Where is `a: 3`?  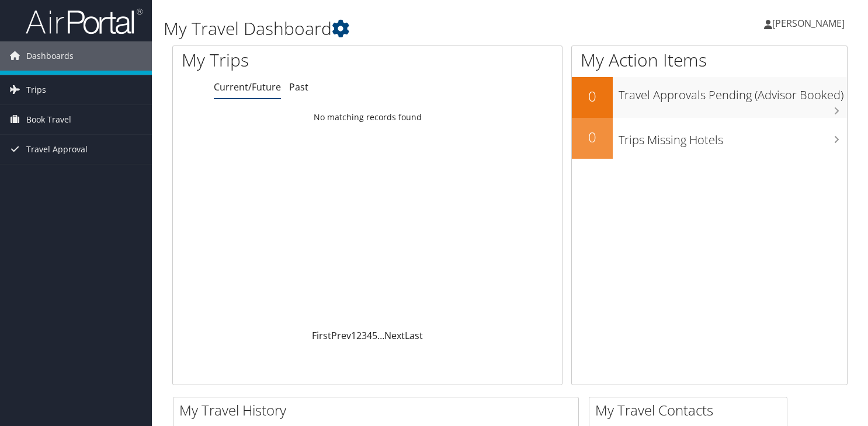 a: 3 is located at coordinates (364, 336).